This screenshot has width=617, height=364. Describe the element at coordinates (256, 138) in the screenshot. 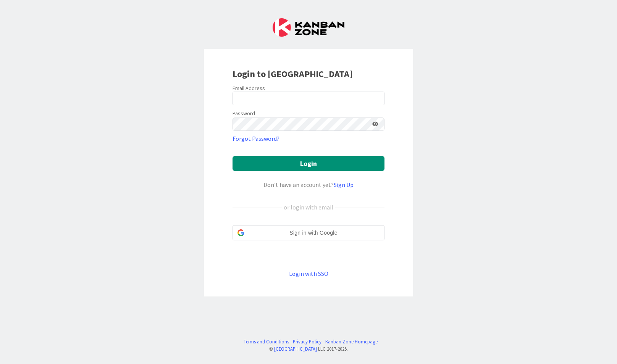

I see `a: Forgot Password?` at that location.